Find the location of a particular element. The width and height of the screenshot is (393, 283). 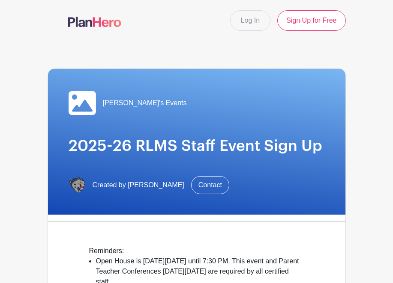

a: Sign Up for Free is located at coordinates (311, 21).